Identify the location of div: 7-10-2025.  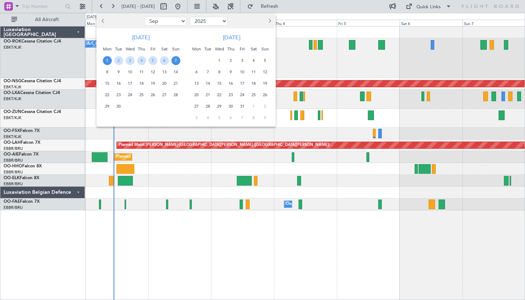
(208, 72).